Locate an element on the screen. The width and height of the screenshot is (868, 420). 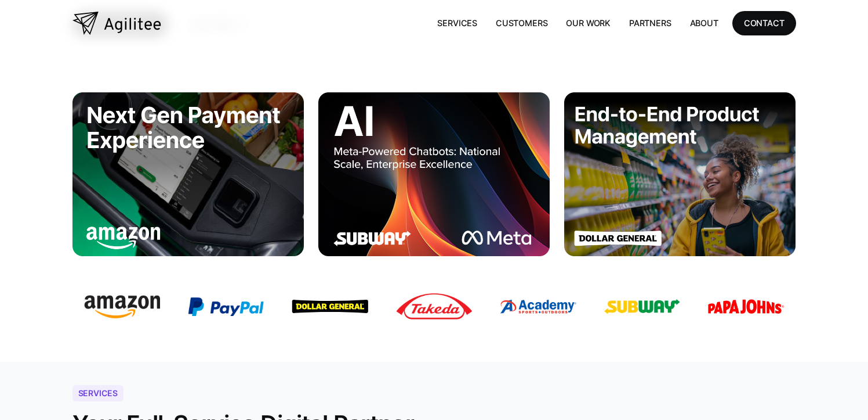
a: CONTACT is located at coordinates (764, 23).